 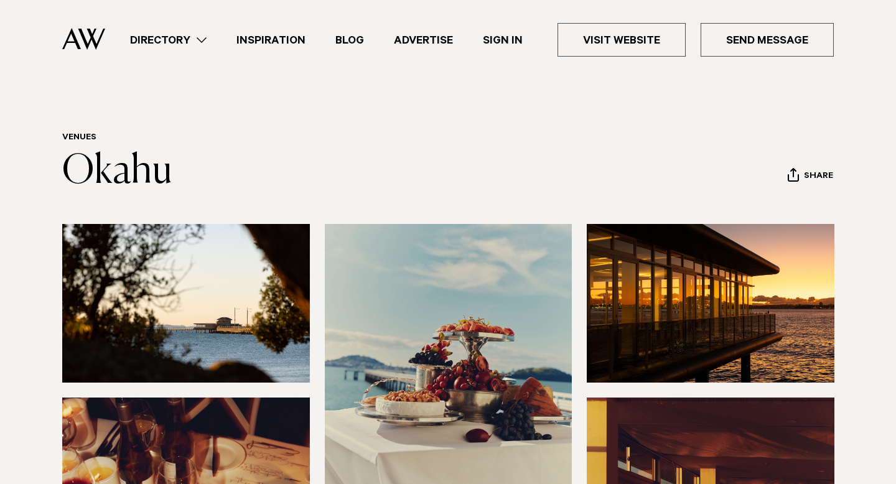 I want to click on span: Share, so click(x=819, y=177).